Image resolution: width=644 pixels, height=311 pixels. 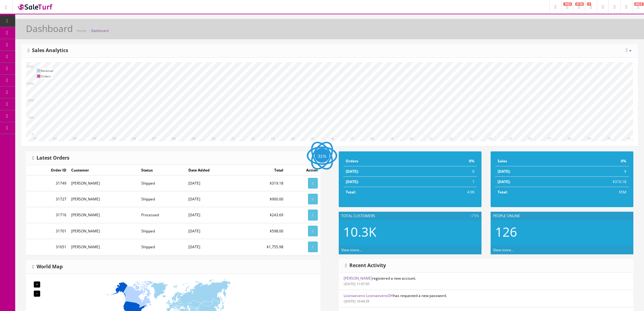 I want to click on div: Total Customers, so click(x=410, y=216).